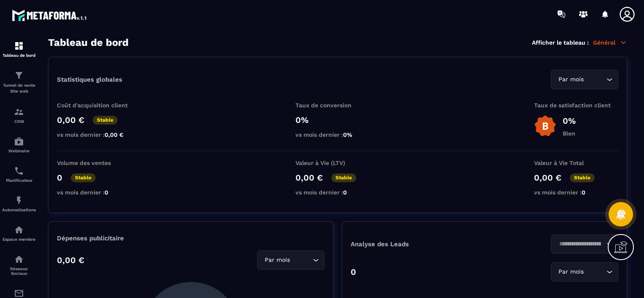 This screenshot has width=644, height=298. What do you see at coordinates (19, 210) in the screenshot?
I see `p: Automatisations` at bounding box center [19, 210].